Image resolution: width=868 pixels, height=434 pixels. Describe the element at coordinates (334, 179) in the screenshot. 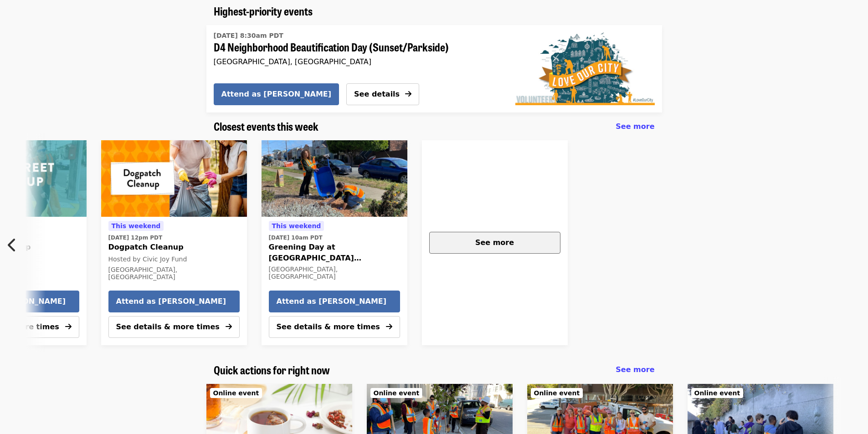

I see `a: Greening Day at Sunset Blvd Gardens (36th Ave and Taraval)` at that location.